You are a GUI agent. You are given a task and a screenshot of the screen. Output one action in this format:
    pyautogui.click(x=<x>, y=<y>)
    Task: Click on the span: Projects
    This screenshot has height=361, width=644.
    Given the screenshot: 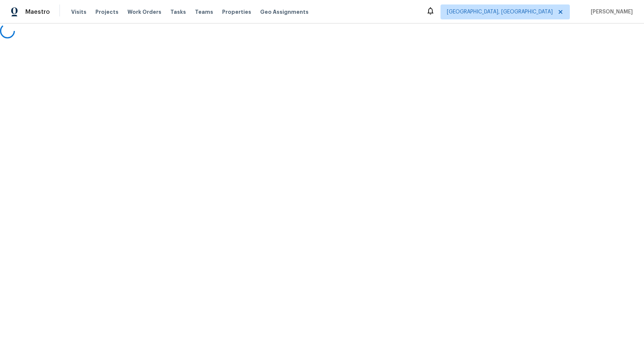 What is the action you would take?
    pyautogui.click(x=107, y=12)
    